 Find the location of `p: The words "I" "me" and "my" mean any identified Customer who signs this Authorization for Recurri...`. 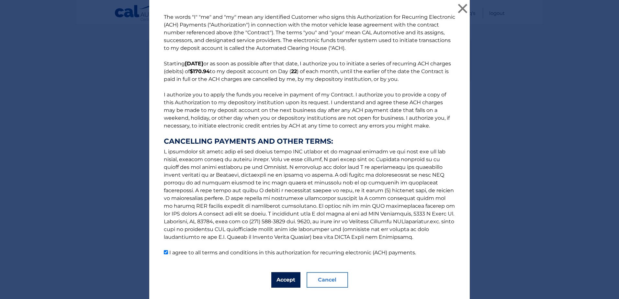

p: The words "I" "me" and "my" mean any identified Customer who signs this Authorization for Recurri... is located at coordinates (309, 135).